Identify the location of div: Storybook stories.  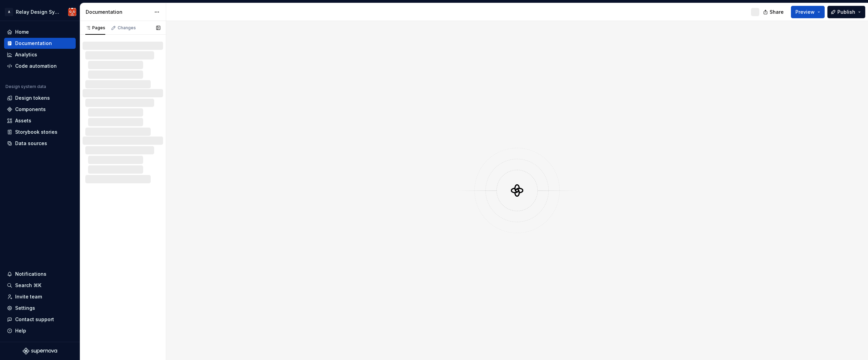
(36, 132).